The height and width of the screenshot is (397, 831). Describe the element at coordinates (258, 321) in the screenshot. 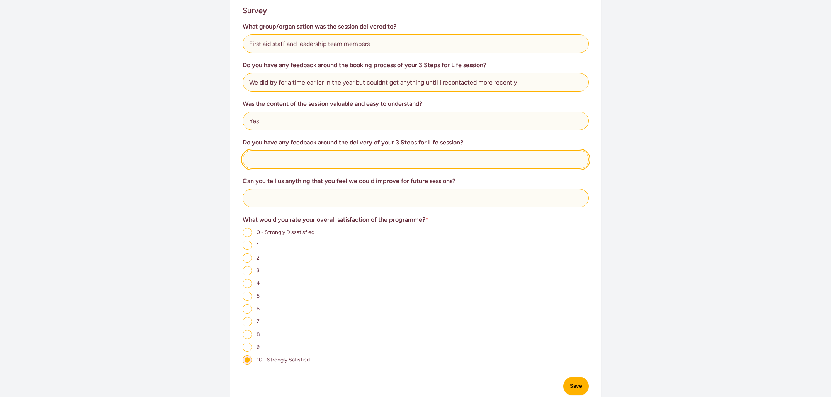

I see `span: 7` at that location.